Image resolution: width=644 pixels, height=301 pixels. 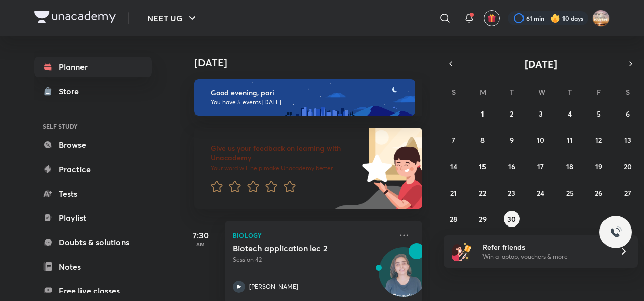 I want to click on button: September 10, 2025, so click(x=541, y=140).